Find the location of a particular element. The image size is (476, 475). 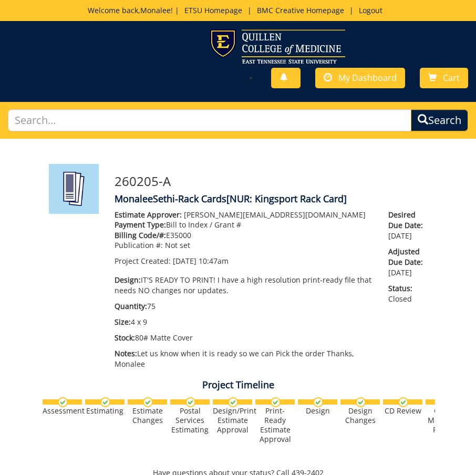

p: E35000 is located at coordinates (244, 235).